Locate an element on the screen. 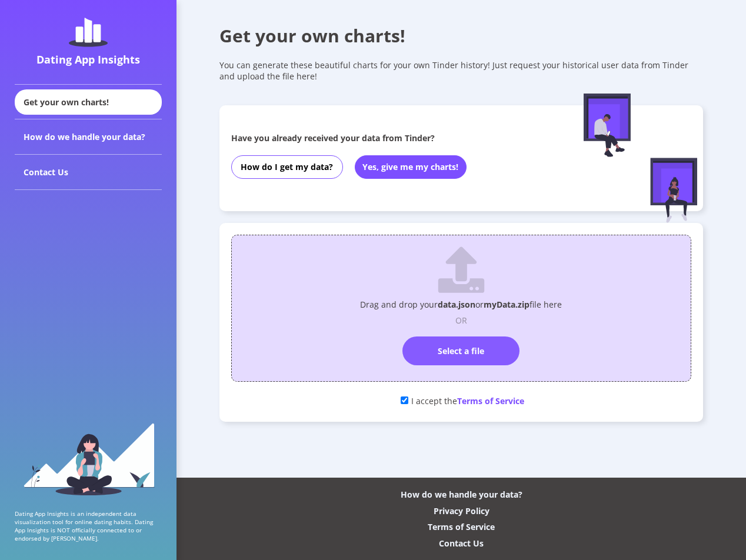 The image size is (746, 560). span: data.json is located at coordinates (457, 304).